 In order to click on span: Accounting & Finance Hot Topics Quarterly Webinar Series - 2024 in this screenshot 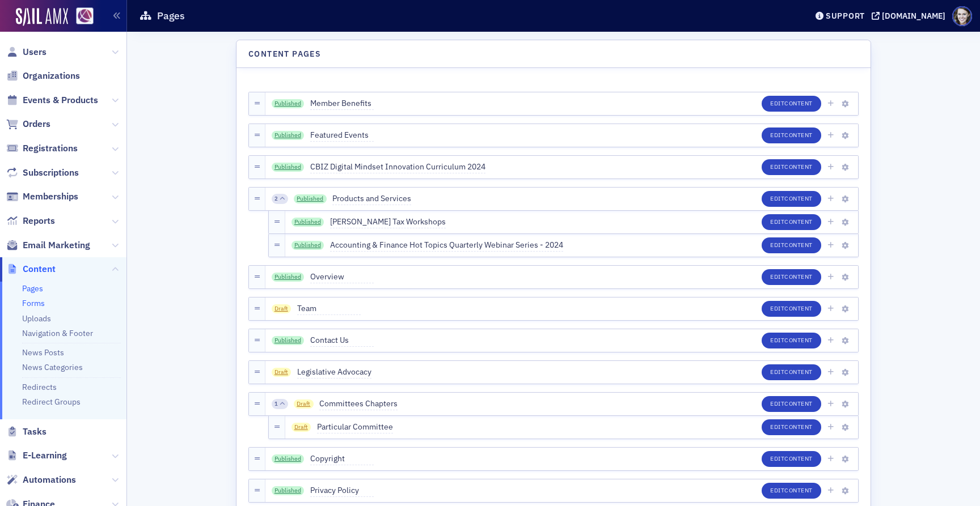, I will do `click(446, 246)`.